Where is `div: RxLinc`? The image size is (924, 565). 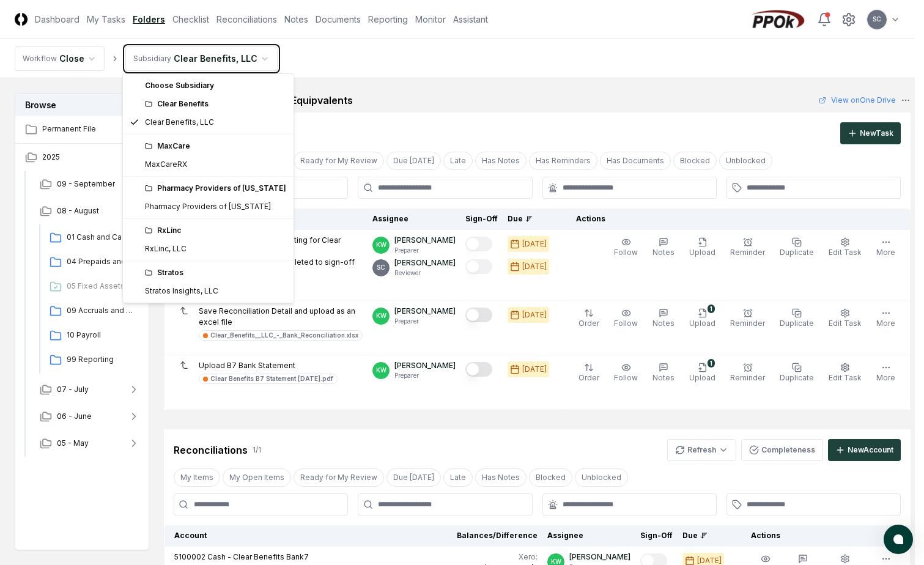 div: RxLinc is located at coordinates (215, 231).